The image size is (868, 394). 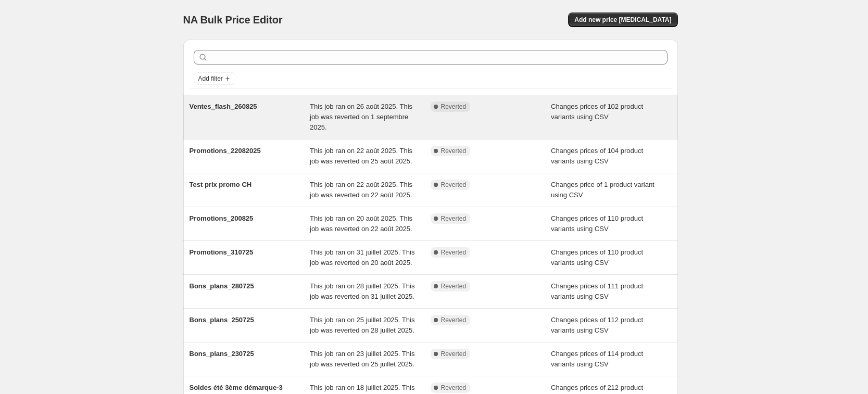 What do you see at coordinates (224, 106) in the screenshot?
I see `span: Ventes_flash_260825` at bounding box center [224, 106].